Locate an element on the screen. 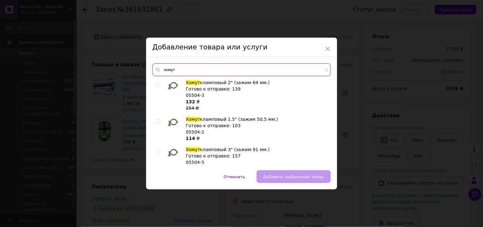 The image size is (483, 227). span: 154 ₴ is located at coordinates (192, 108).